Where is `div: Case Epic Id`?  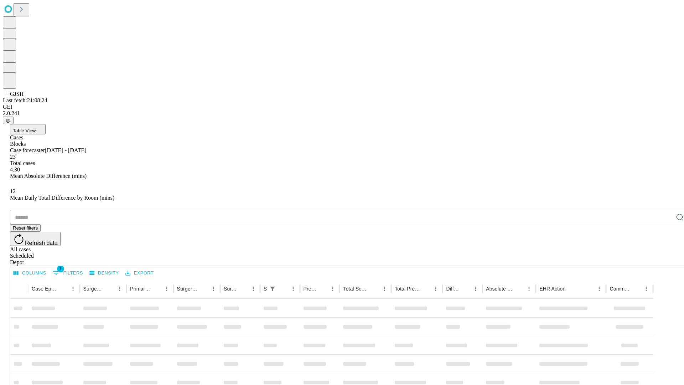 div: Case Epic Id is located at coordinates (45, 289).